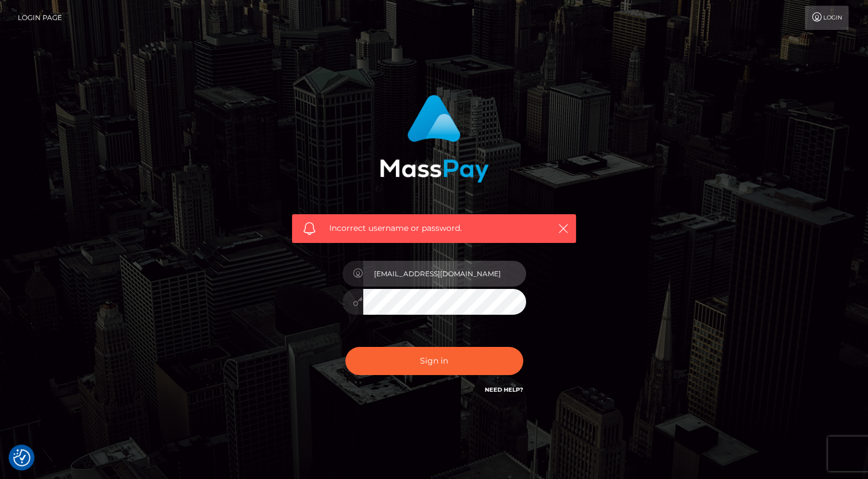  I want to click on span: Incorrect username or password., so click(434, 228).